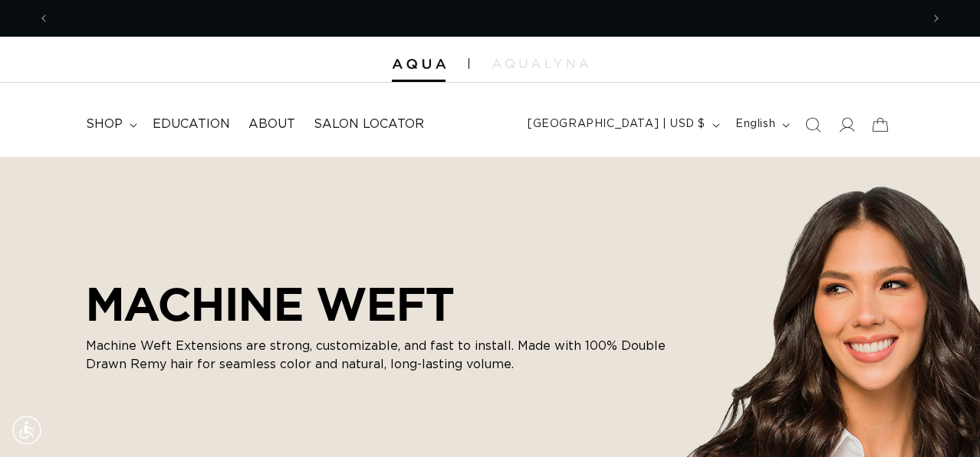  What do you see at coordinates (191, 124) in the screenshot?
I see `a: Education` at bounding box center [191, 124].